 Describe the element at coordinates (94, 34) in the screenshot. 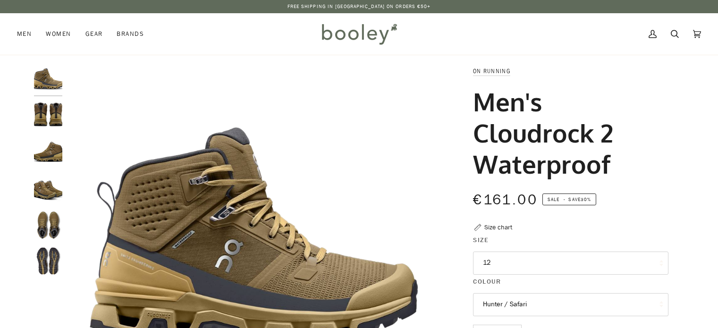

I see `span: Gear` at that location.